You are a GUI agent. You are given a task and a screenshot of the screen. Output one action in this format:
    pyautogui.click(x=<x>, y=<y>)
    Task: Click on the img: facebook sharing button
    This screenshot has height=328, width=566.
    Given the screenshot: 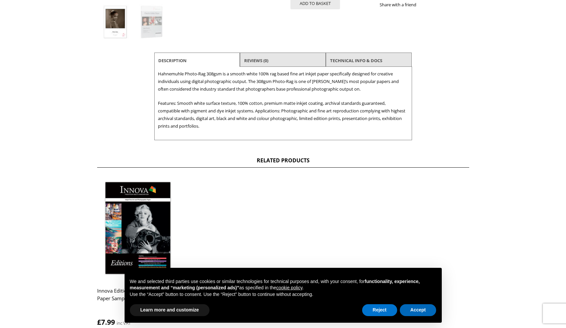 What is the action you would take?
    pyautogui.click(x=427, y=5)
    